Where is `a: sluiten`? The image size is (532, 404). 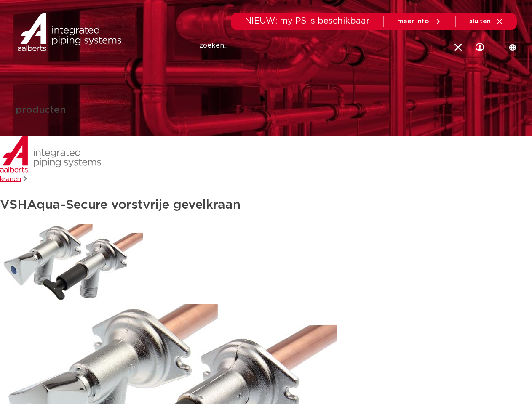 a: sluiten is located at coordinates (486, 21).